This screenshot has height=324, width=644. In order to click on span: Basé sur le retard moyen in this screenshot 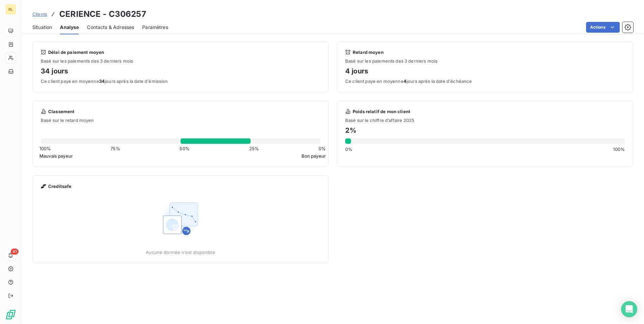, I will do `click(181, 120)`.